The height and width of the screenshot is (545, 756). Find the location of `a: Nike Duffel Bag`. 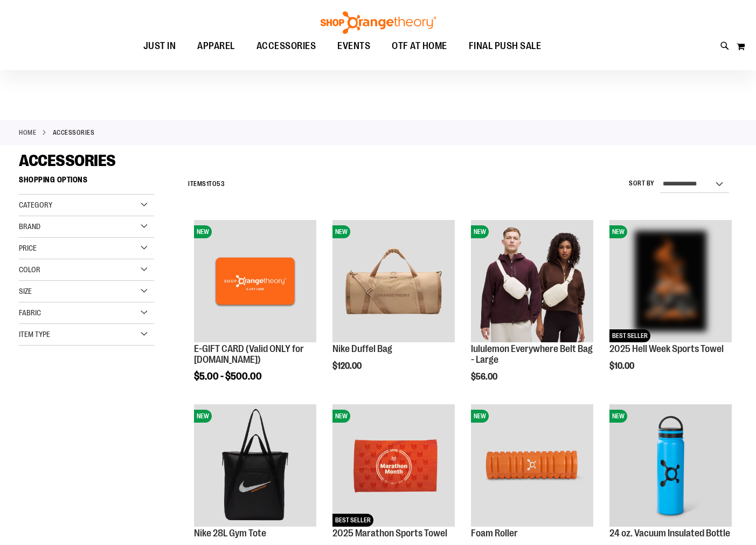

a: Nike Duffel Bag is located at coordinates (362, 349).